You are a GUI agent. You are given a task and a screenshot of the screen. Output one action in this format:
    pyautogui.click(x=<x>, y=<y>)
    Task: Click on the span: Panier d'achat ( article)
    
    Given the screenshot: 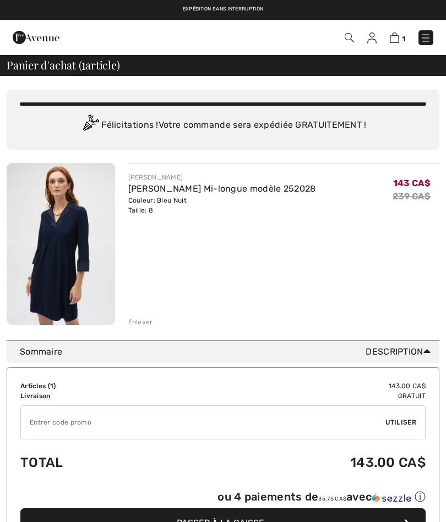 What is the action you would take?
    pyautogui.click(x=63, y=65)
    